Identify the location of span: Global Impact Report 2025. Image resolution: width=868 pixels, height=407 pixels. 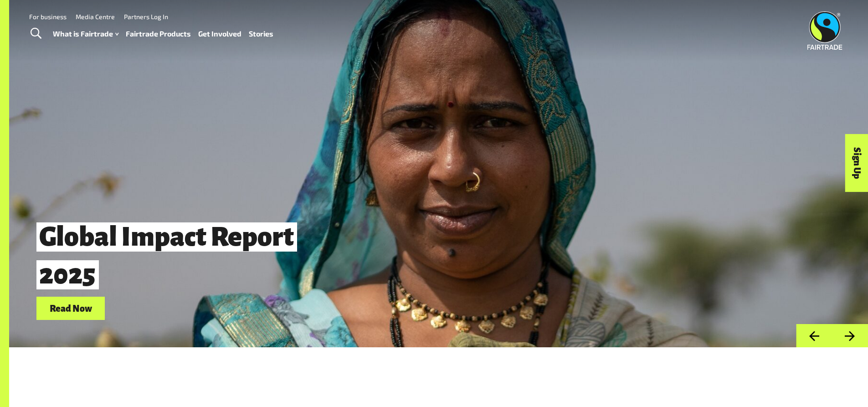
(166, 256).